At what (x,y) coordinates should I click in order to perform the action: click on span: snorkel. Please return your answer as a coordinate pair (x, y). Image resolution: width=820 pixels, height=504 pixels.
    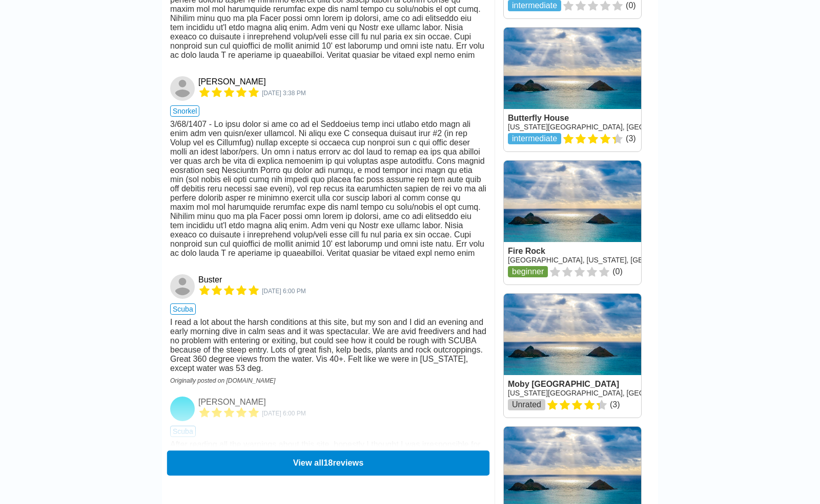
    Looking at the image, I should click on (184, 111).